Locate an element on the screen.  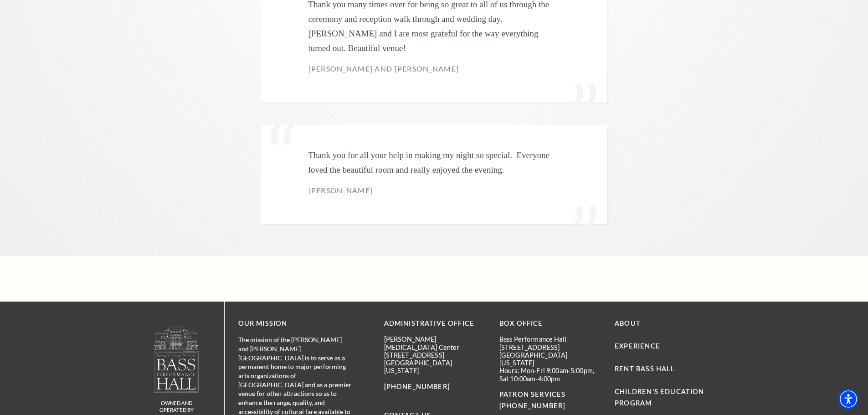
a: Children's Education Program is located at coordinates (659, 397).